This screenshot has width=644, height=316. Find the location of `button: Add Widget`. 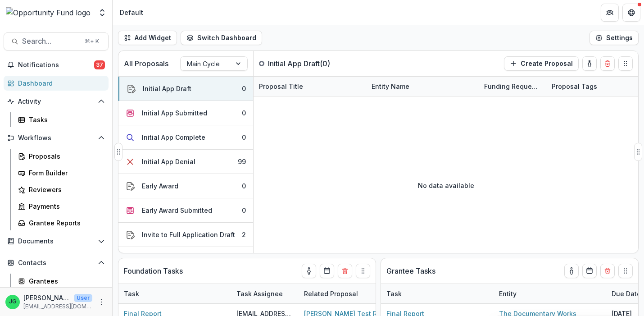

button: Add Widget is located at coordinates (147, 38).